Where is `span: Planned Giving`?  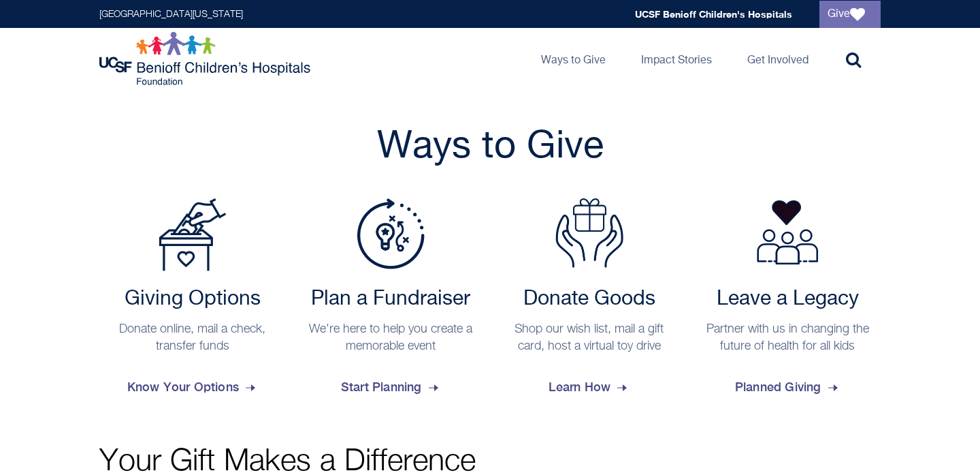
span: Planned Giving is located at coordinates (788, 387).